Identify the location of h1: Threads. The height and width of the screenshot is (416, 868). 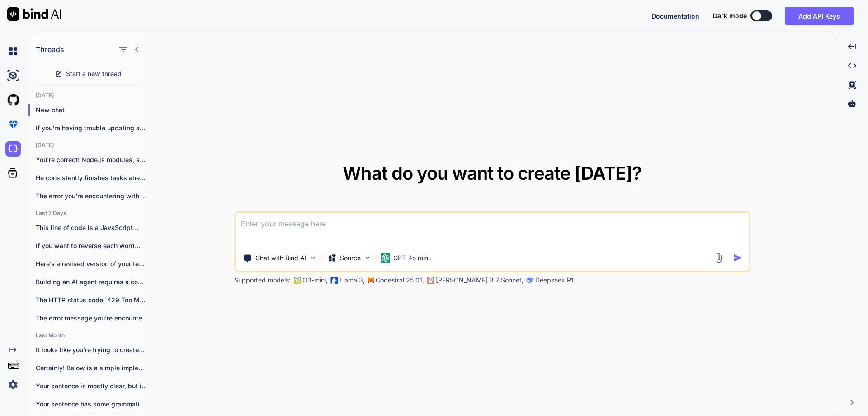
(50, 49).